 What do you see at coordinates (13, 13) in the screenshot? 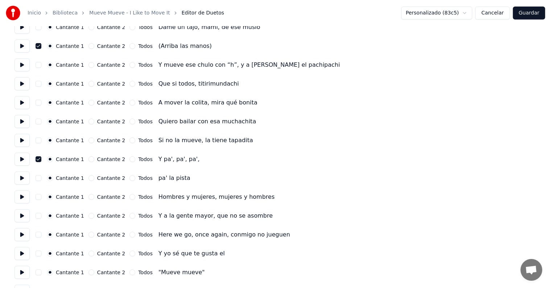
I see `img: youka` at bounding box center [13, 13].